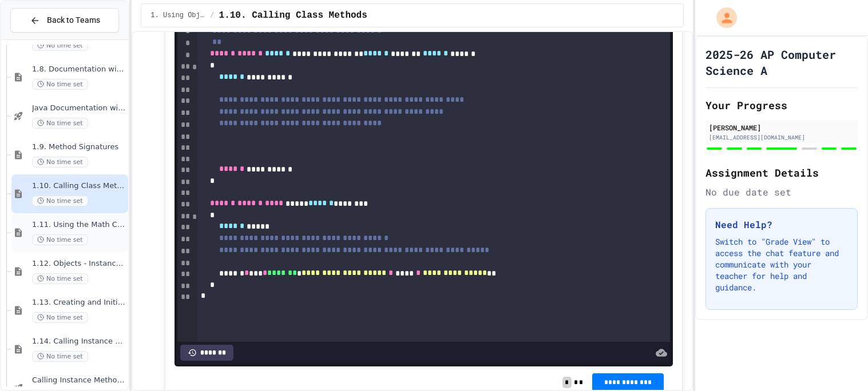 The image size is (868, 391). What do you see at coordinates (781, 105) in the screenshot?
I see `h2: Your Progress` at bounding box center [781, 105].